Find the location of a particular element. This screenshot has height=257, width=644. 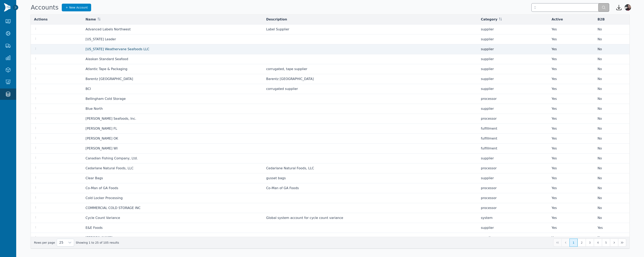

span: Showing 1 to 25 of 105 results is located at coordinates (97, 243).